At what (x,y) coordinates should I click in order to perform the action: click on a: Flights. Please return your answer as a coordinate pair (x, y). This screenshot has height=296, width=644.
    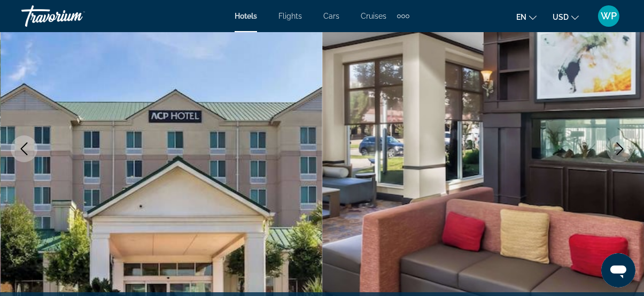
    Looking at the image, I should click on (290, 16).